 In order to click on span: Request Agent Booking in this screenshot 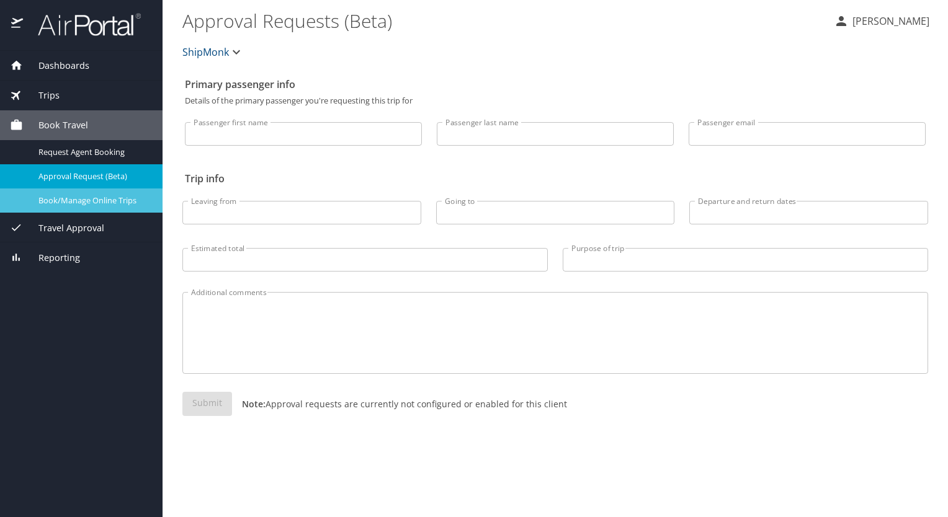, I will do `click(93, 152)`.